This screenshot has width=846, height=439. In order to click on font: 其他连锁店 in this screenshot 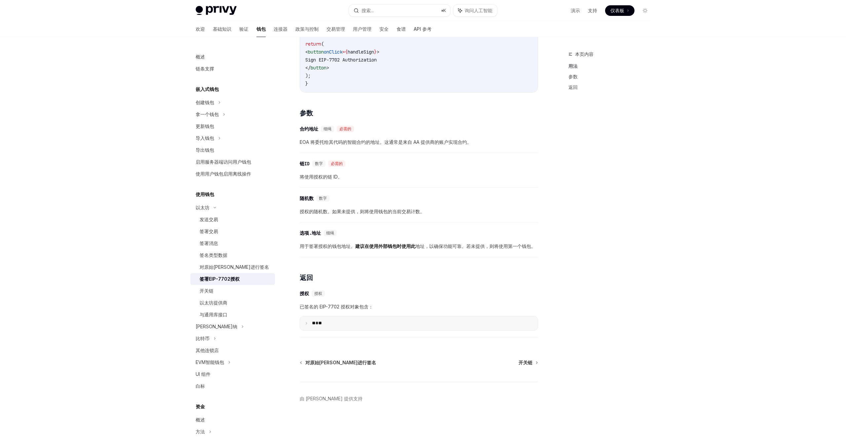, I will do `click(207, 350)`.